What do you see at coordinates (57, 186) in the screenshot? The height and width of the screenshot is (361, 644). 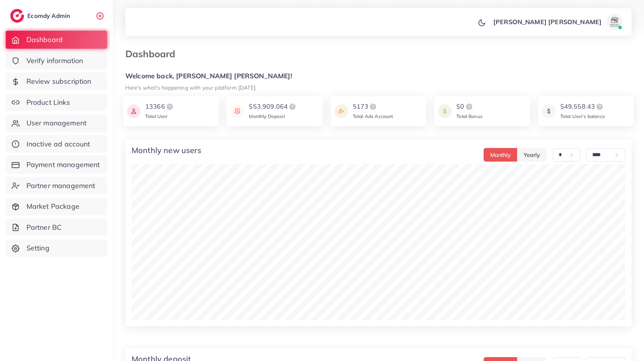 I see `a: Partner management` at bounding box center [57, 186].